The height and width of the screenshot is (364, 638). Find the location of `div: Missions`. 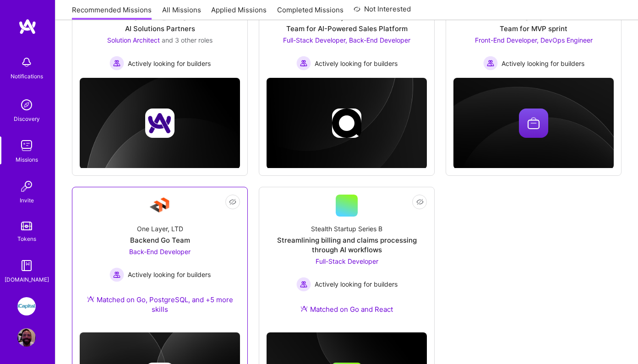

div: Missions is located at coordinates (27, 159).